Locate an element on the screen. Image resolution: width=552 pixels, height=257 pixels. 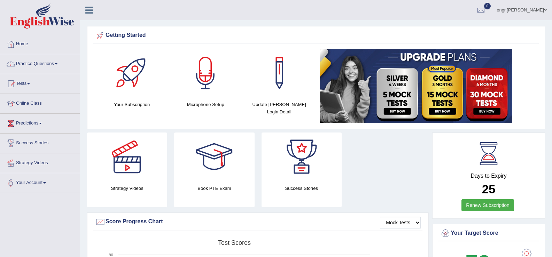
b: 25 is located at coordinates (488, 189).